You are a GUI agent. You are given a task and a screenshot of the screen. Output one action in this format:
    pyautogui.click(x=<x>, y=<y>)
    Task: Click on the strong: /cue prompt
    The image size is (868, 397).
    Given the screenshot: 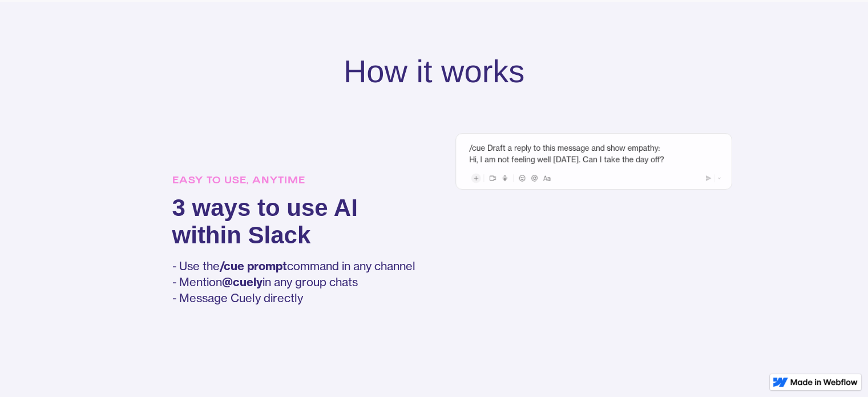 What is the action you would take?
    pyautogui.click(x=253, y=266)
    